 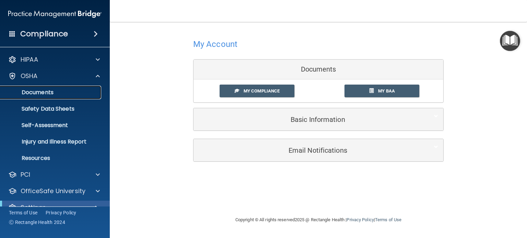 What do you see at coordinates (33, 208) in the screenshot?
I see `p: Settings` at bounding box center [33, 208].